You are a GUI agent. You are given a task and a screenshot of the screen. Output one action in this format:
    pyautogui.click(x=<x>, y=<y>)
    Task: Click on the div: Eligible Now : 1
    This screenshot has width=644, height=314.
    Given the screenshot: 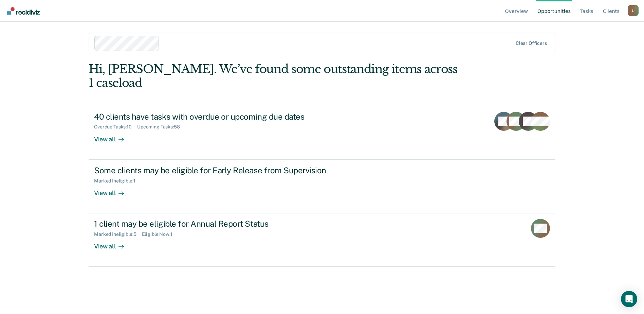 What is the action you would take?
    pyautogui.click(x=160, y=234)
    